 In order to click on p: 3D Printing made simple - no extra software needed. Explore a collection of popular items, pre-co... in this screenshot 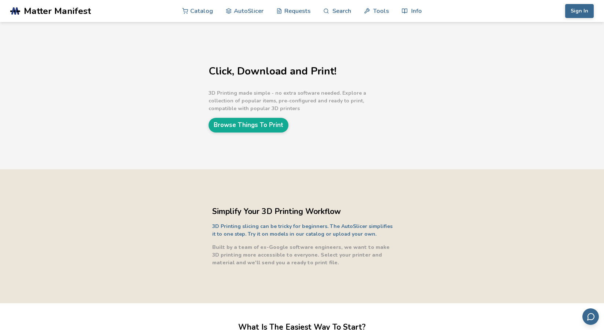, I will do `click(300, 100)`.